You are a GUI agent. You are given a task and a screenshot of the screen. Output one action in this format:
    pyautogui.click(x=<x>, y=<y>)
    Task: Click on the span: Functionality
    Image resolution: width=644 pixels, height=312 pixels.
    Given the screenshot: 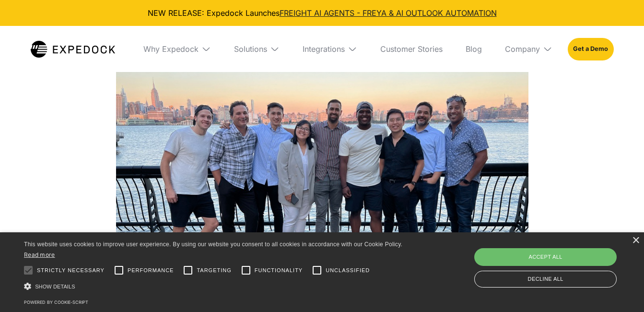 What is the action you would take?
    pyautogui.click(x=279, y=270)
    